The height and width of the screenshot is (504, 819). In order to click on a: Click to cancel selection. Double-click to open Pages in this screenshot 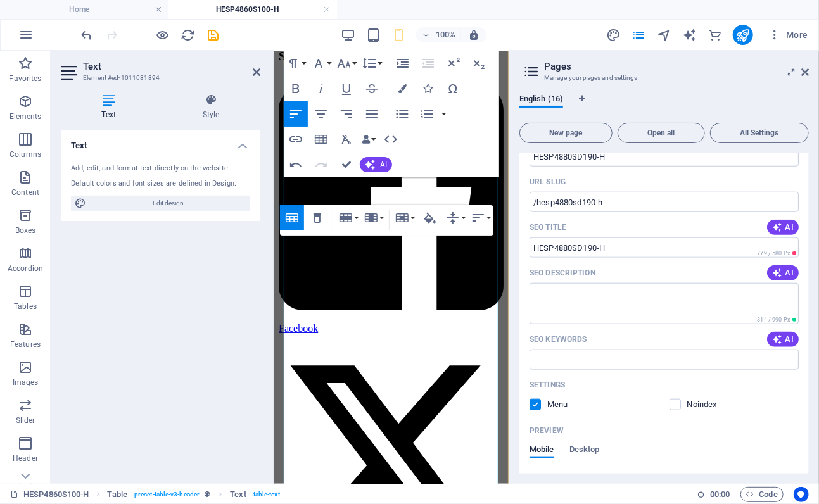, I will do `click(49, 495)`.